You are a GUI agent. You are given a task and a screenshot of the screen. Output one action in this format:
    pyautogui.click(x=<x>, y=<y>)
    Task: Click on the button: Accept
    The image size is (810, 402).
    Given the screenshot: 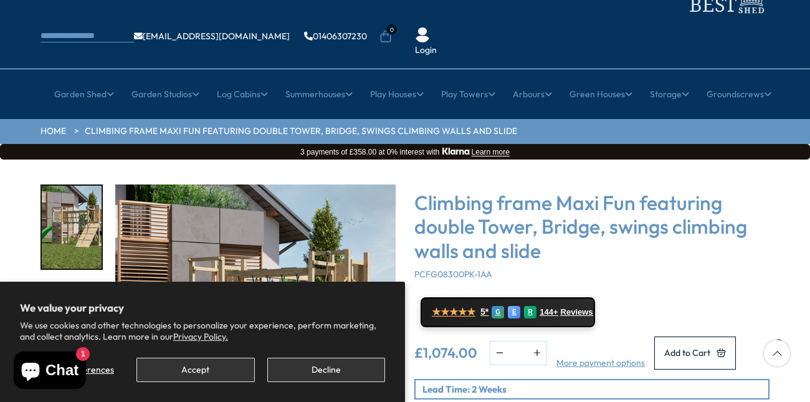 What is the action you would take?
    pyautogui.click(x=195, y=369)
    